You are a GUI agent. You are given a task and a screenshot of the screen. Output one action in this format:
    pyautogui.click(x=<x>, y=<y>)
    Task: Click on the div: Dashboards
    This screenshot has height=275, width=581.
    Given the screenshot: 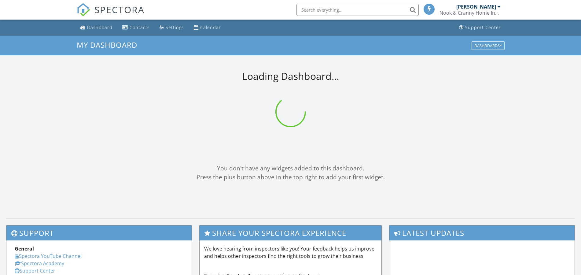 What is the action you would take?
    pyautogui.click(x=488, y=46)
    